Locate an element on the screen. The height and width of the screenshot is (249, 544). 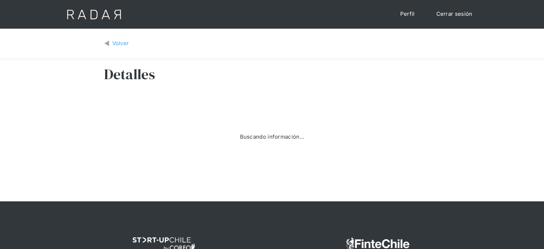
h3: Detalles is located at coordinates (129, 74).